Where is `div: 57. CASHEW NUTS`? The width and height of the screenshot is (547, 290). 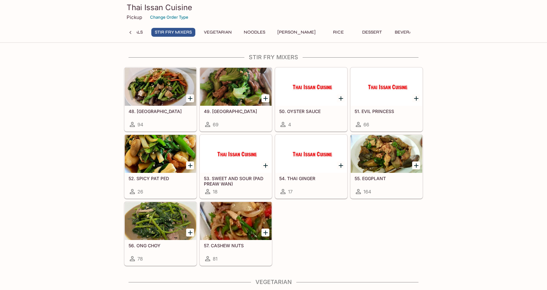 div: 57. CASHEW NUTS is located at coordinates (236, 221).